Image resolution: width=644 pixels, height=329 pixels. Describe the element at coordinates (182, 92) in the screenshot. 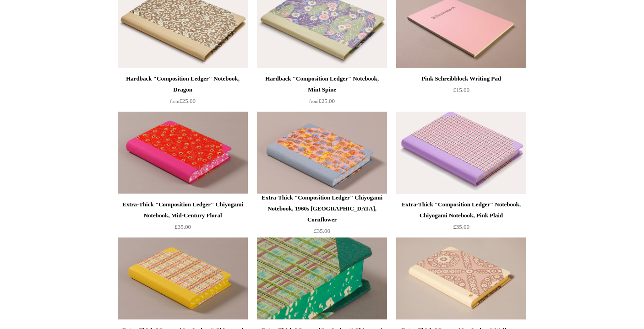

I see `a: Hardback "Composition Ledger" Notebook, Dragon from£25.00` at that location.